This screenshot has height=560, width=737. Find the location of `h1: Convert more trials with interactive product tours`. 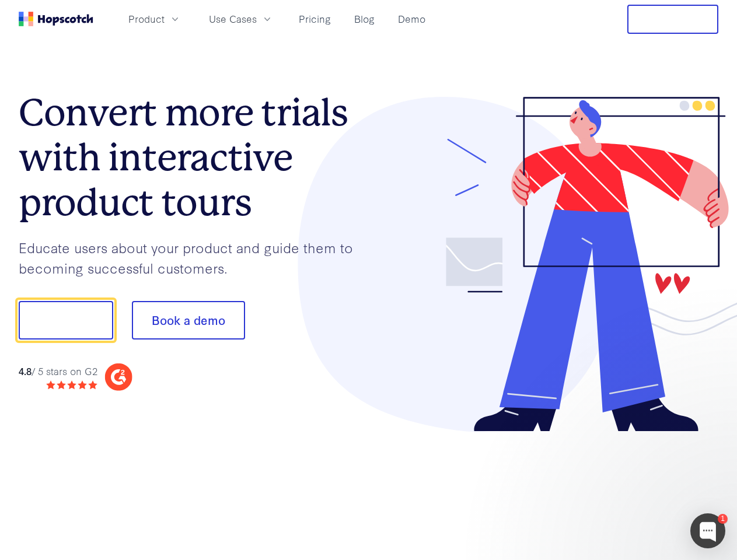

h1: Convert more trials with interactive product tours is located at coordinates (193, 158).